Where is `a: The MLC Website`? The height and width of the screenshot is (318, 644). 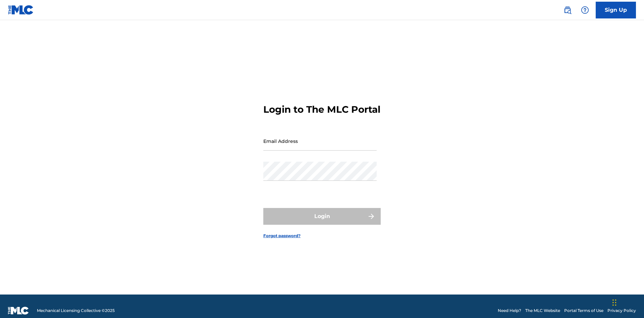
a: The MLC Website is located at coordinates (543, 310).